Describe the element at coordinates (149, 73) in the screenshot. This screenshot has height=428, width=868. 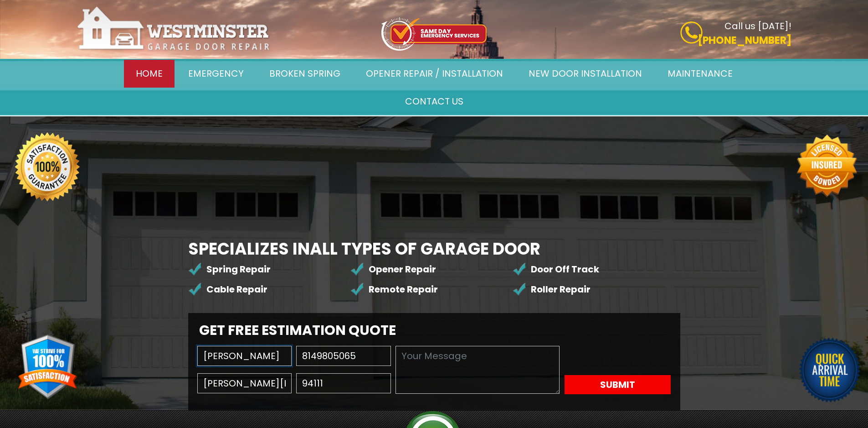
I see `a: Home` at that location.